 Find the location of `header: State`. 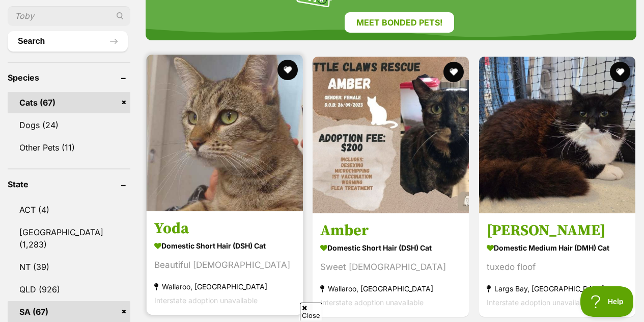

header: State is located at coordinates (69, 184).